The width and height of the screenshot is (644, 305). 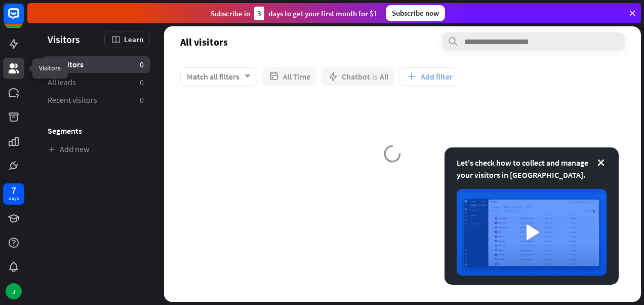 What do you see at coordinates (62, 82) in the screenshot?
I see `span: All leads` at bounding box center [62, 82].